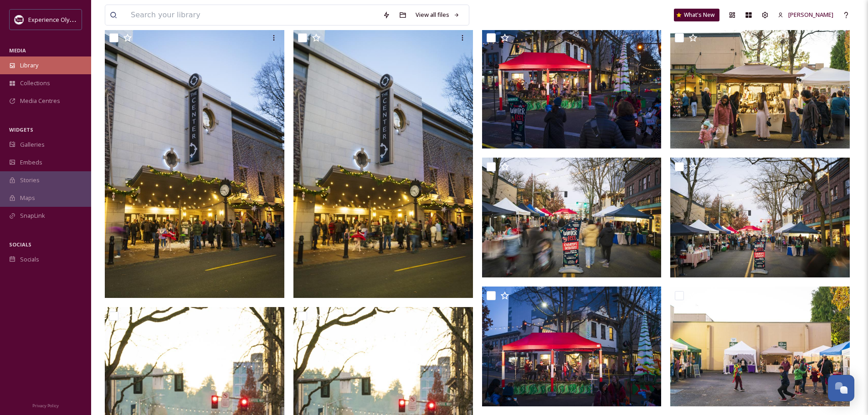 The image size is (868, 415). What do you see at coordinates (31, 162) in the screenshot?
I see `span: Embeds` at bounding box center [31, 162].